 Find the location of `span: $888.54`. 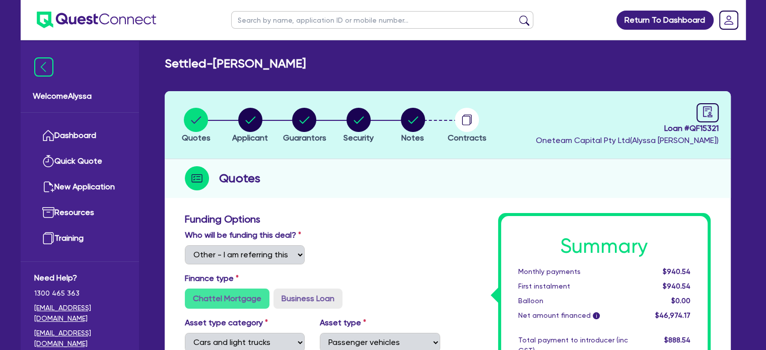

span: $888.54 is located at coordinates (677, 340).